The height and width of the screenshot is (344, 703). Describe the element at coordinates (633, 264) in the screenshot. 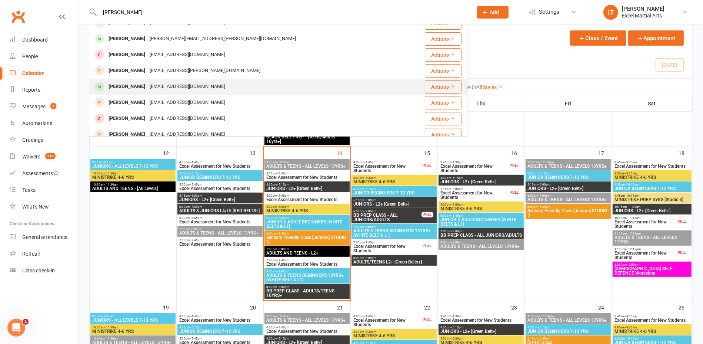

I see `span: - 2:00pm` at that location.